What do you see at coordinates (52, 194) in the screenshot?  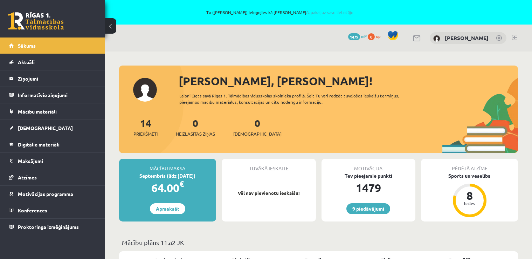 I see `a: Motivācijas programma` at bounding box center [52, 194].